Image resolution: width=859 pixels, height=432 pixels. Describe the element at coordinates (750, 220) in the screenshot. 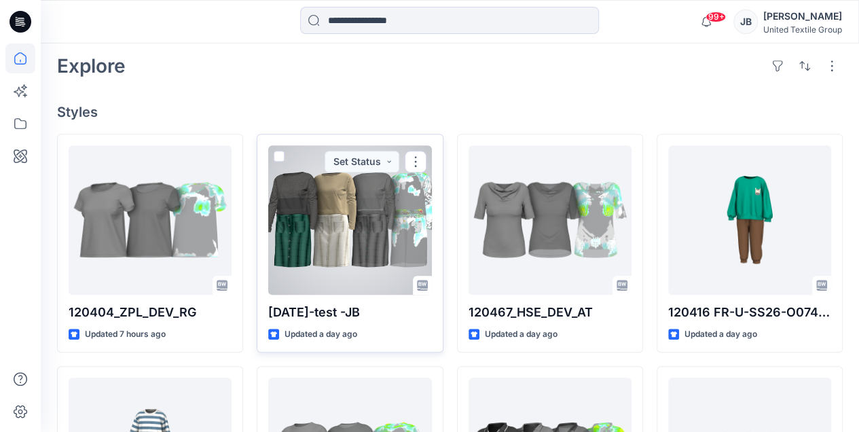

I see `a: 120416 FR-U-SS26-O074-CK` at that location.